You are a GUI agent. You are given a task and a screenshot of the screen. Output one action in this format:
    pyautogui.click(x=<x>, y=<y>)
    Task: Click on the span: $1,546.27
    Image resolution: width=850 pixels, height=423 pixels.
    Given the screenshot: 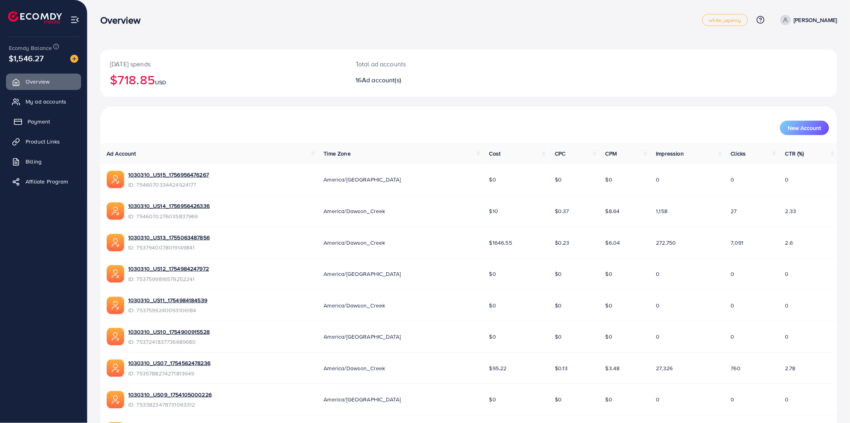 What is the action you would take?
    pyautogui.click(x=26, y=58)
    